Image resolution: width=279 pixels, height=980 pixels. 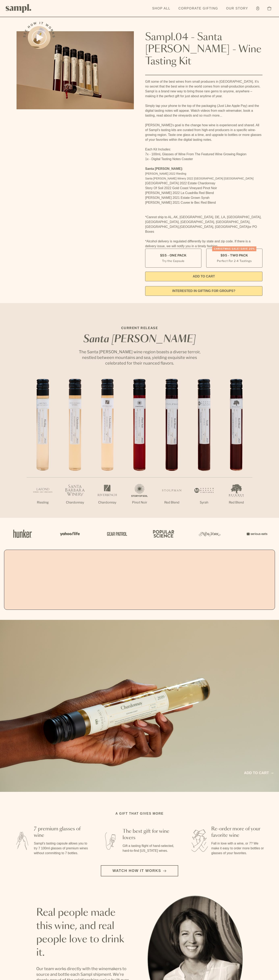 What do you see at coordinates (204, 188) in the screenshot?
I see `li: Story Of Soil 2022 Gold Coast Vineyard Pinot Noir` at bounding box center [204, 188].